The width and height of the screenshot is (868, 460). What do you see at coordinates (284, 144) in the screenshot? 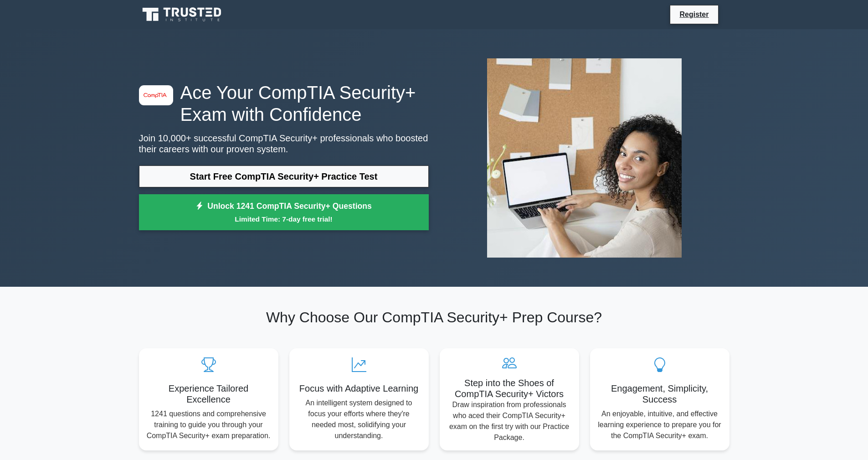
I see `p: Join 10,000+ successful CompTIA Security+ professionals who boosted their careers with our proven...` at bounding box center [284, 144].